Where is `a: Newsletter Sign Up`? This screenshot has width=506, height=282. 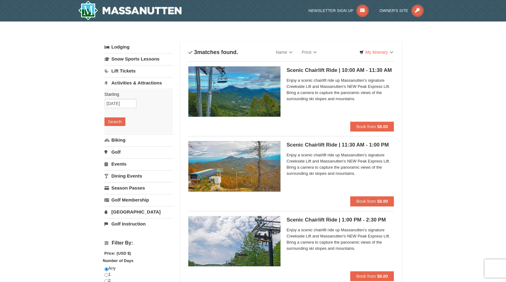
a: Newsletter Sign Up is located at coordinates (339, 10).